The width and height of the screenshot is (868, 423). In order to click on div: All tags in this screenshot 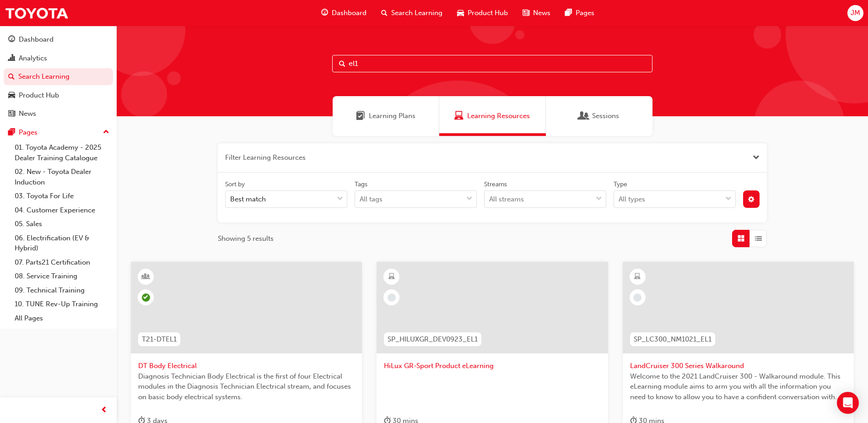, I will do `click(371, 199)`.